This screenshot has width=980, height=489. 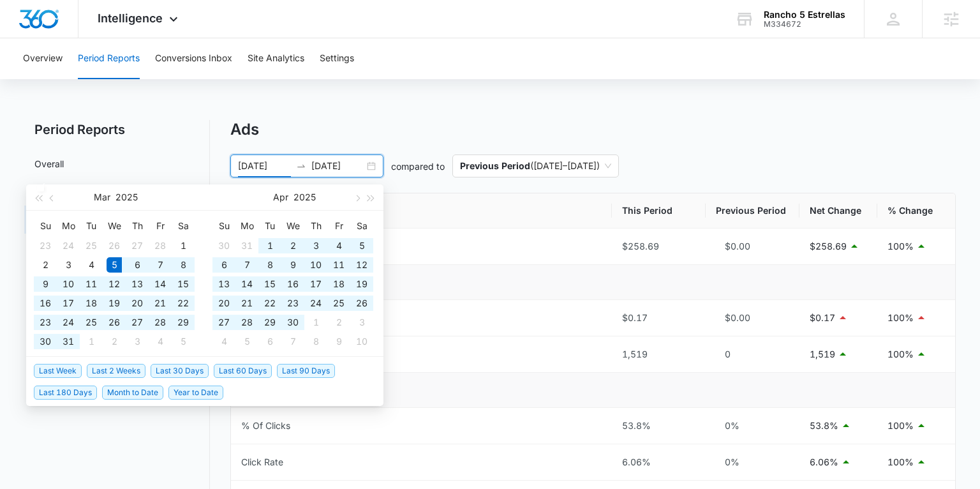 What do you see at coordinates (421, 210) in the screenshot?
I see `th: Metric` at bounding box center [421, 210].